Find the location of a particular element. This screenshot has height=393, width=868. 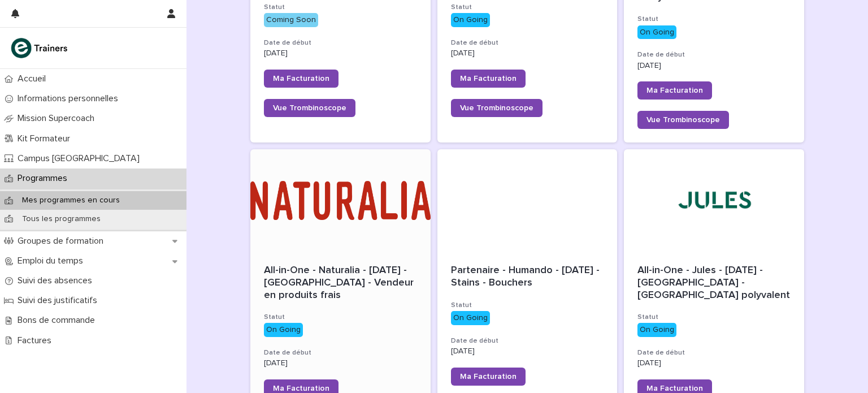

p: Factures is located at coordinates (36, 341).